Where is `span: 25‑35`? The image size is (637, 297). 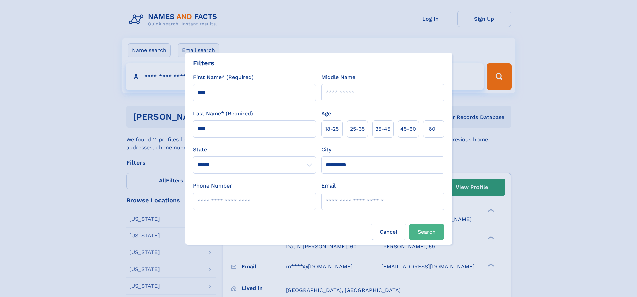 span: 25‑35 is located at coordinates (358, 129).